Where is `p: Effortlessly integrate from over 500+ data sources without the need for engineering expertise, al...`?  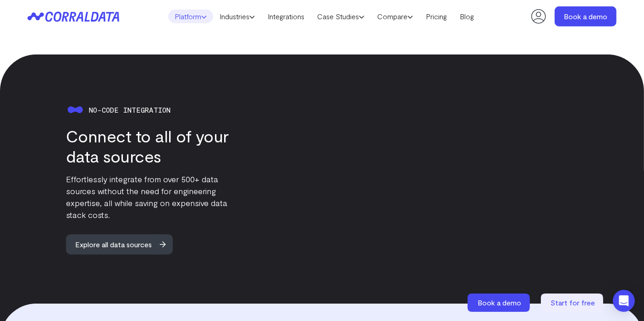 p: Effortlessly integrate from over 500+ data sources without the need for engineering expertise, al... is located at coordinates (157, 197).